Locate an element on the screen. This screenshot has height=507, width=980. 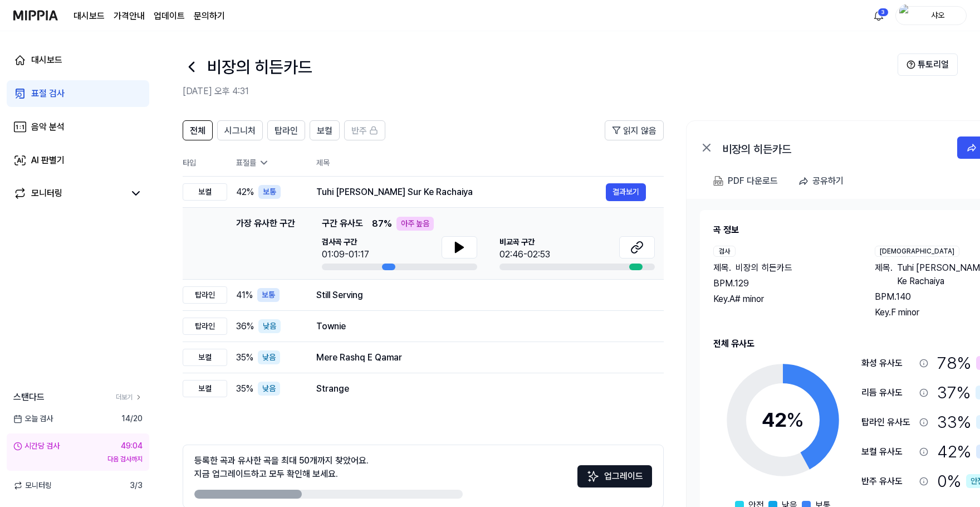
div: Townie is located at coordinates (481, 327).